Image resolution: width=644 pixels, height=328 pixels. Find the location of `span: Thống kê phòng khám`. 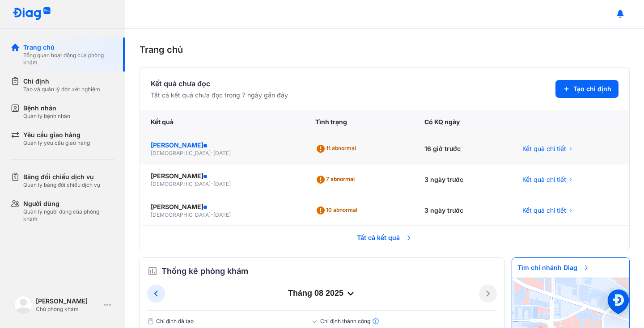

span: Thống kê phòng khám is located at coordinates (205, 271).